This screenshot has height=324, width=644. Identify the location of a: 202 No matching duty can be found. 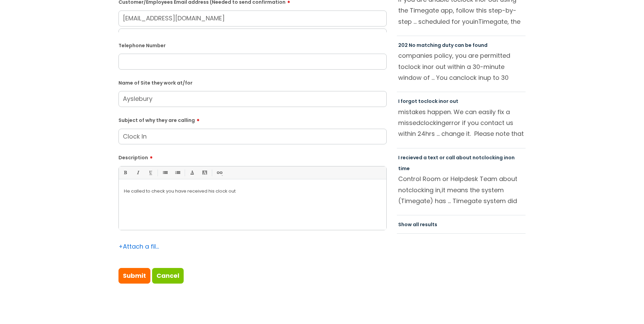
(443, 45).